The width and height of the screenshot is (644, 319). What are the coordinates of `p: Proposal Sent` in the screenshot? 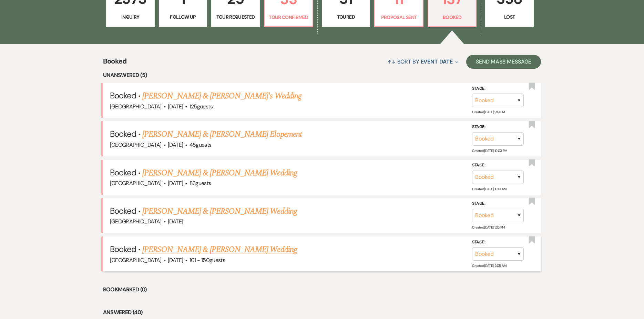 It's located at (399, 17).